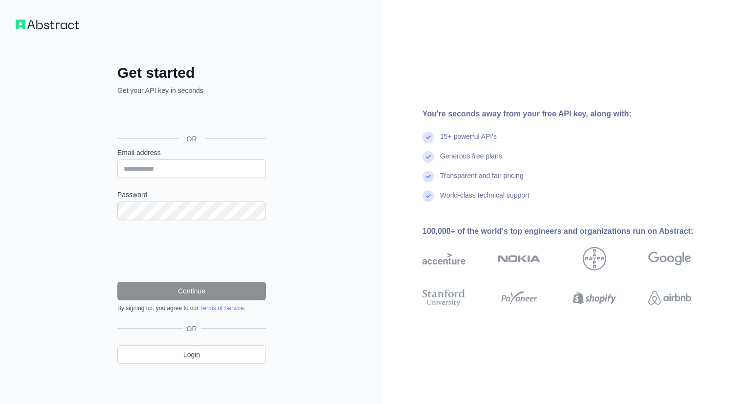 The image size is (751, 404). Describe the element at coordinates (520, 298) in the screenshot. I see `img: payoneer` at that location.